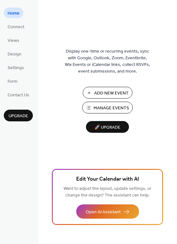 The width and height of the screenshot is (177, 244). I want to click on span: Form, so click(12, 81).